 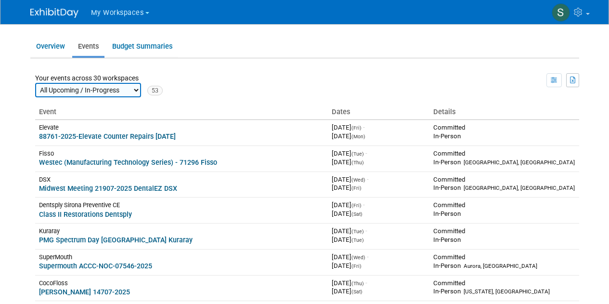 What do you see at coordinates (181, 153) in the screenshot?
I see `div: Fisso` at bounding box center [181, 153].